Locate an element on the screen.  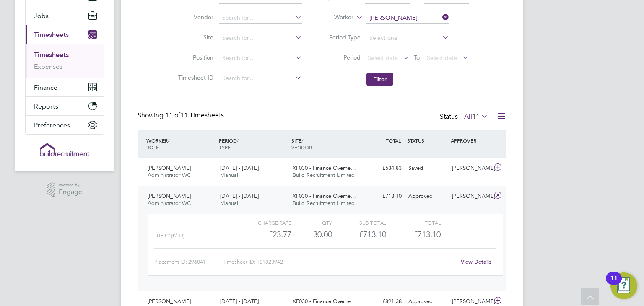
div: PERIOD is located at coordinates (253, 144).